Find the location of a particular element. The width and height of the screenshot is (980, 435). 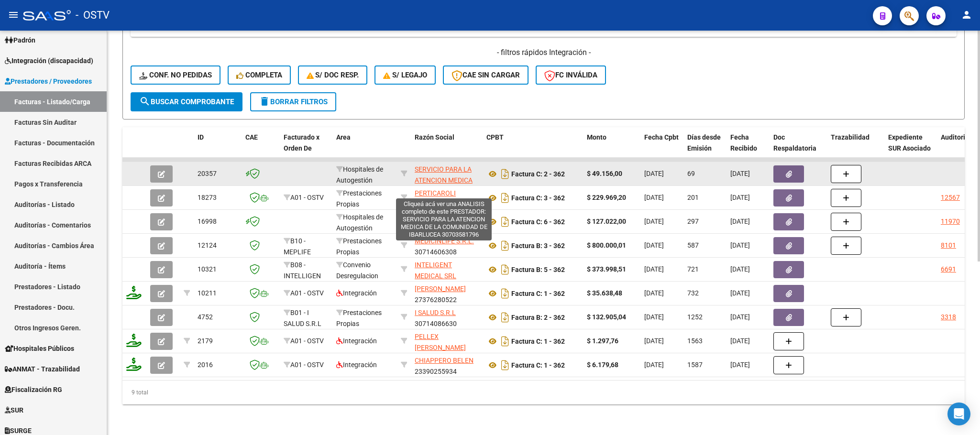

button: Completa is located at coordinates (260, 75).